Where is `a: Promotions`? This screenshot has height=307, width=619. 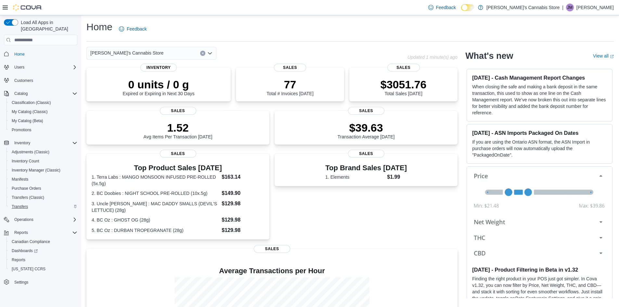
a: Promotions is located at coordinates (21, 130).